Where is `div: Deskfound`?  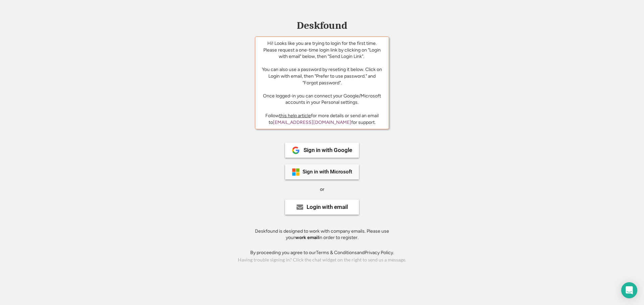
div: Deskfound is located at coordinates (322, 25).